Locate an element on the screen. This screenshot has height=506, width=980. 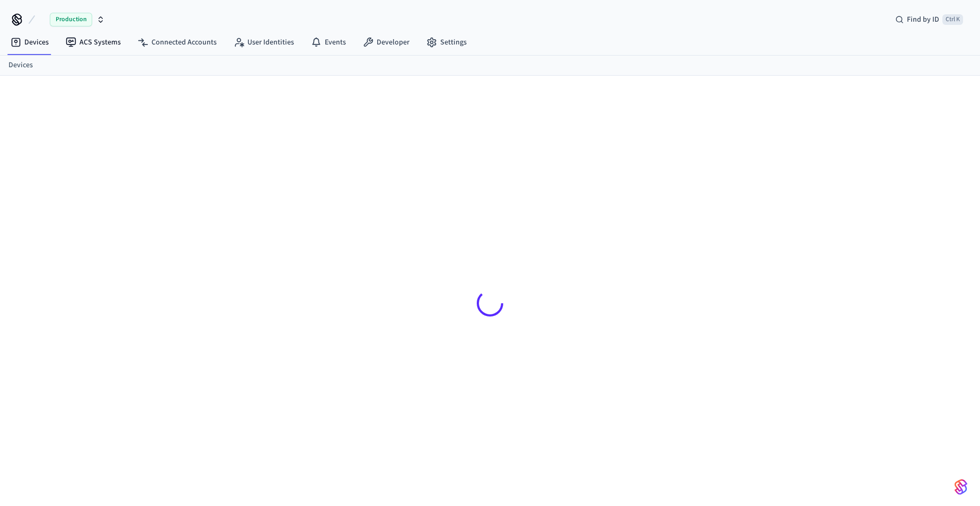
span: Find by ID is located at coordinates (923, 19).